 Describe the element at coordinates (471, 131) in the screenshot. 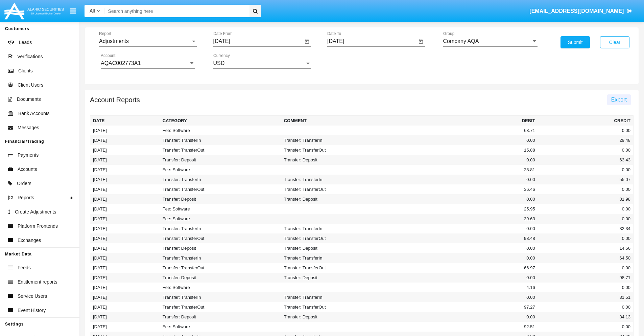

I see `td: 63.71` at that location.